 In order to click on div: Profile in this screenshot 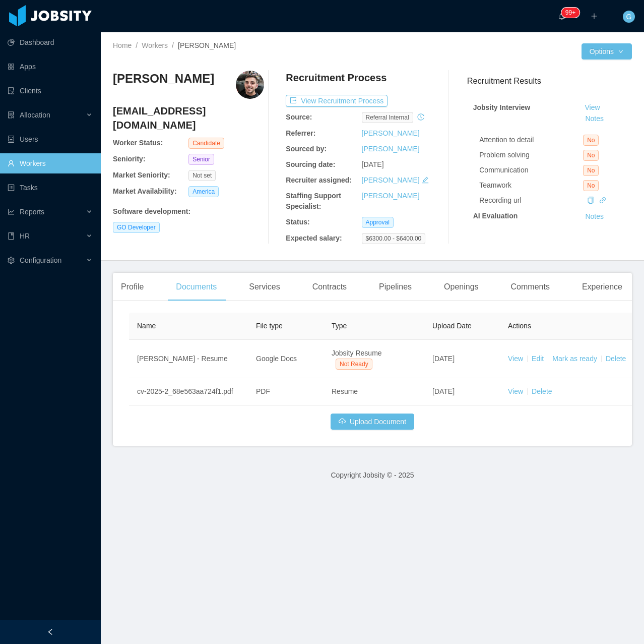, I will do `click(132, 287)`.